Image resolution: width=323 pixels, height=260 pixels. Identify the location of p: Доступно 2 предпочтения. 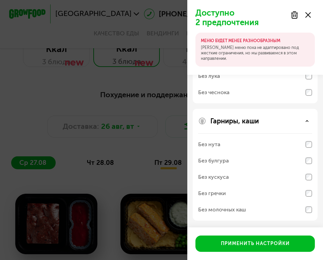
(241, 18).